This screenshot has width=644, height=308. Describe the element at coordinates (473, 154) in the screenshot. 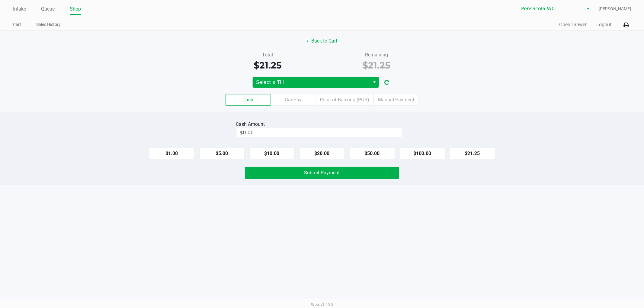

I see `button: $21.25` at that location.